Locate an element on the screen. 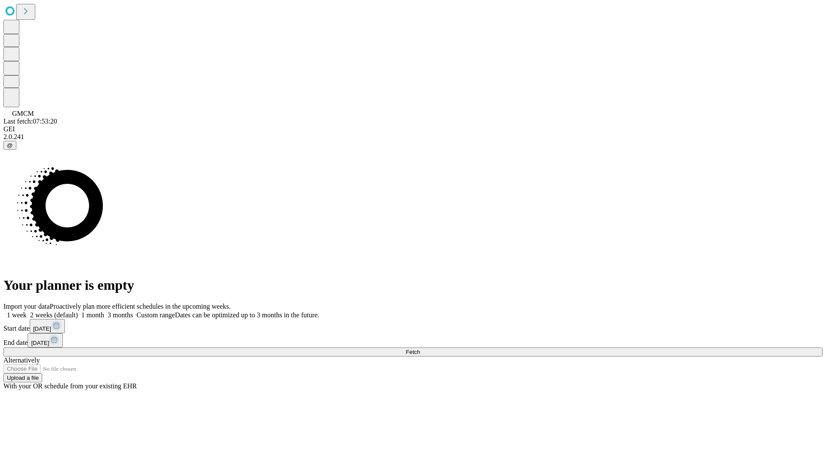  div: GEI is located at coordinates (413, 129).